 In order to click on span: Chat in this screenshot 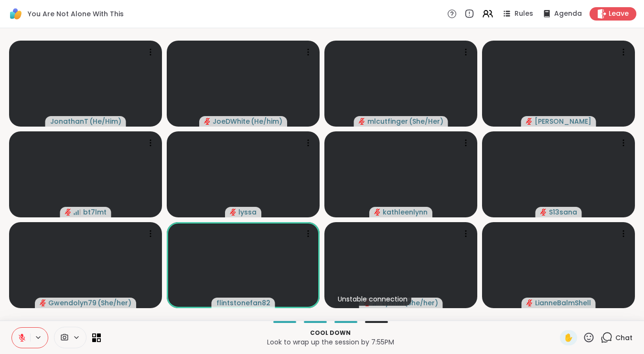, I will do `click(624, 338)`.